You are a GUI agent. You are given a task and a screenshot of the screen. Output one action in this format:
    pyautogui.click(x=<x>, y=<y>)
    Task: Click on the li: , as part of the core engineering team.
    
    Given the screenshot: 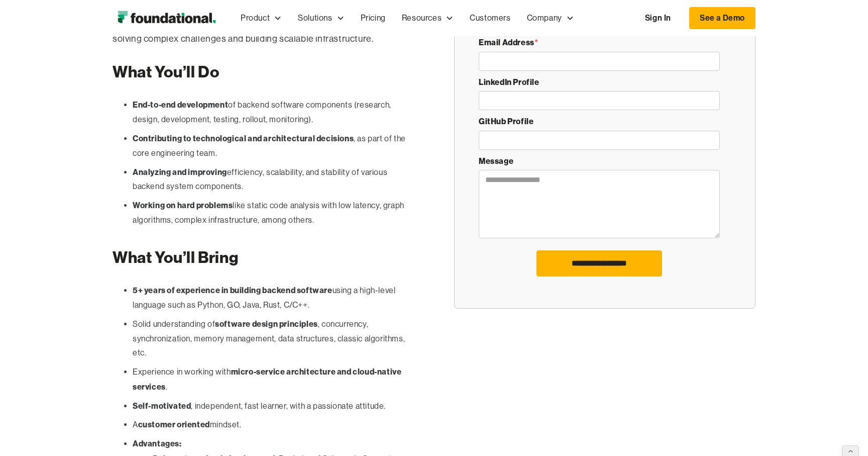 What is the action you would take?
    pyautogui.click(x=273, y=146)
    